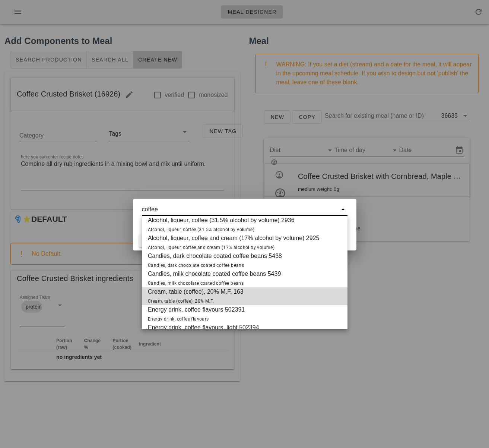  I want to click on button: Cancel, so click(154, 241).